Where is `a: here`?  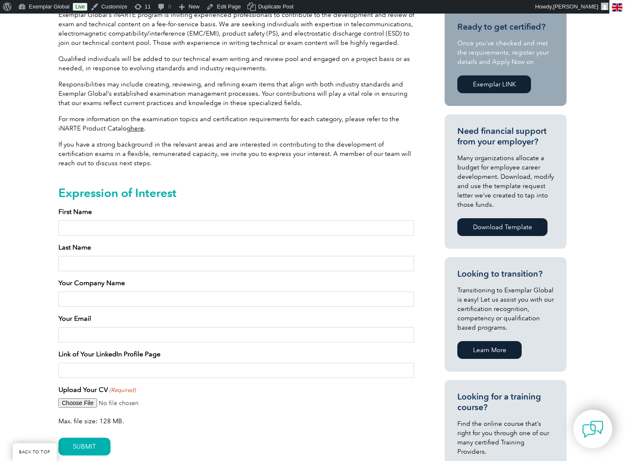 a: here is located at coordinates (137, 128).